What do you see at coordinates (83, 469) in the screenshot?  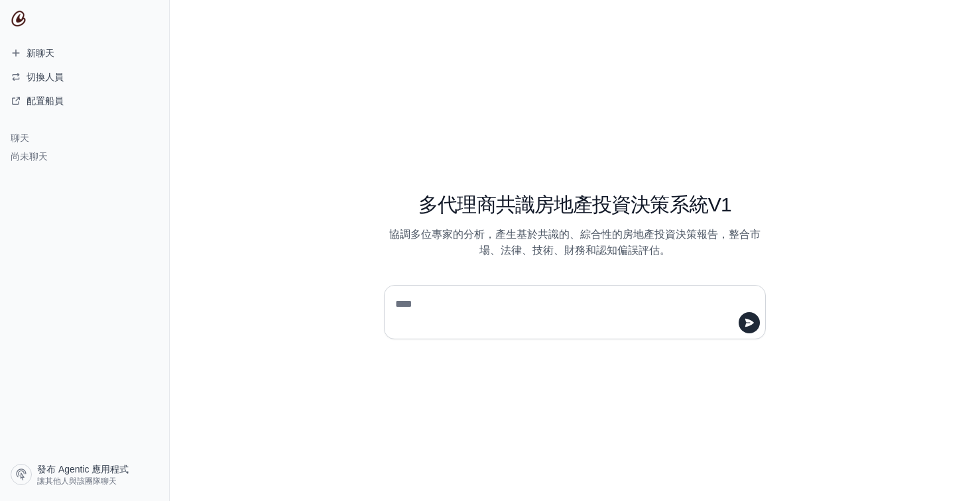 I see `font: 發布 Agentic 應用程式` at bounding box center [83, 469].